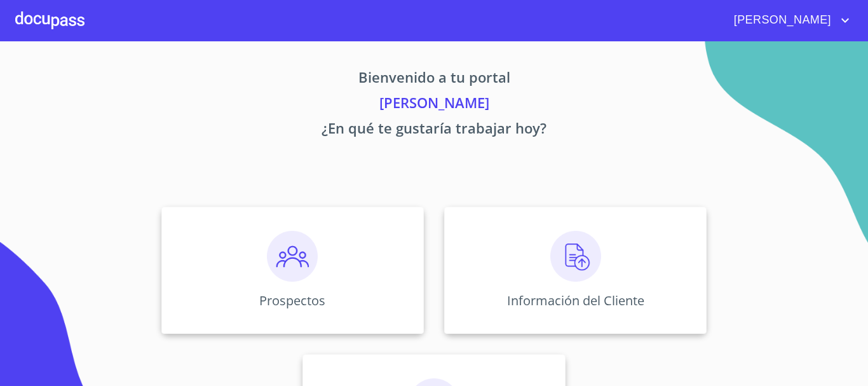 This screenshot has width=868, height=386. I want to click on button: account of current user, so click(788, 21).